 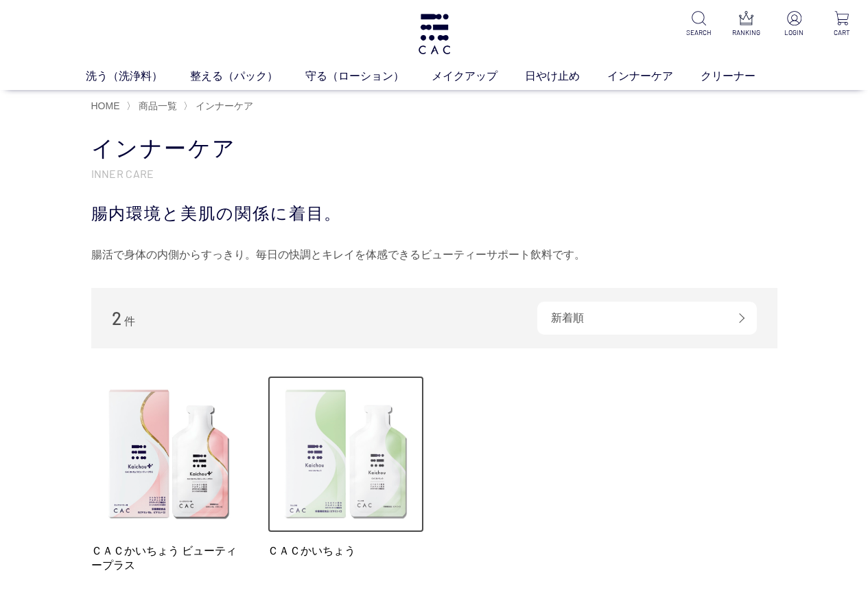 I want to click on img: ＣＡＣかいちょう, so click(x=346, y=454).